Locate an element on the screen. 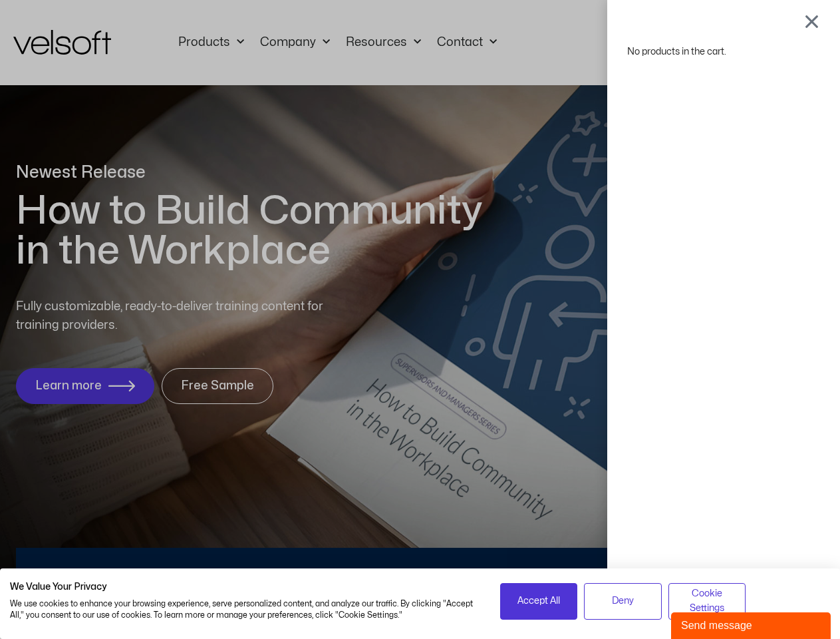 The image size is (840, 639). div: Send message is located at coordinates (80, 16).